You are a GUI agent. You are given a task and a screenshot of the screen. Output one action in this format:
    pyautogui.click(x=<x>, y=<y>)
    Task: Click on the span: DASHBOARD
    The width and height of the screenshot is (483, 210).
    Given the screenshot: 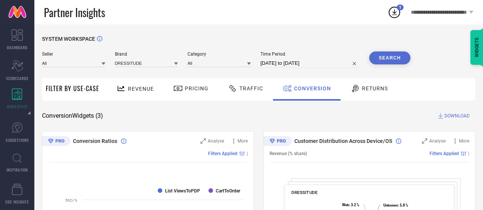 What is the action you would take?
    pyautogui.click(x=17, y=47)
    